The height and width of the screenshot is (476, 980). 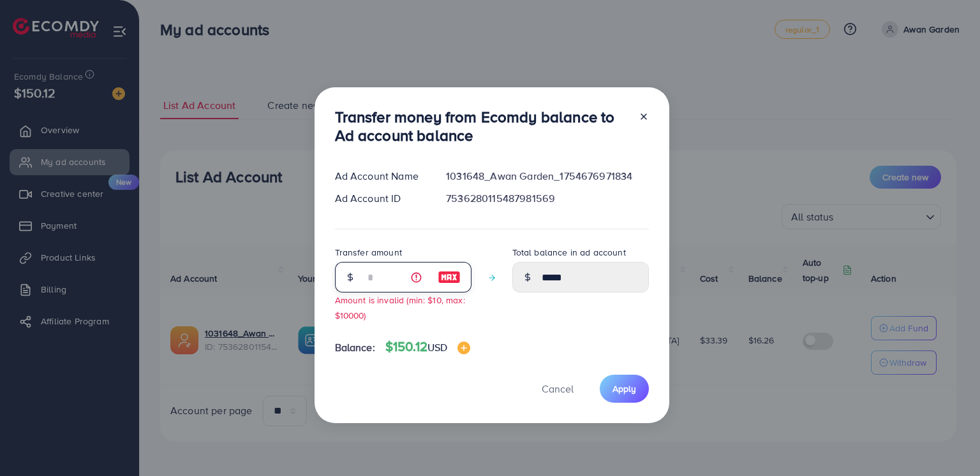 I want to click on button: Cancel, so click(x=558, y=388).